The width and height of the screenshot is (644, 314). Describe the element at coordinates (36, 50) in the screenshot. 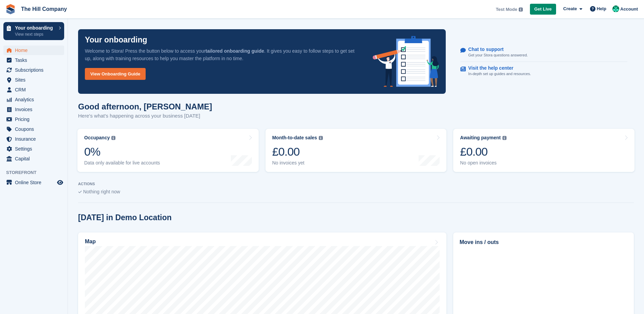

I see `span: Home` at that location.